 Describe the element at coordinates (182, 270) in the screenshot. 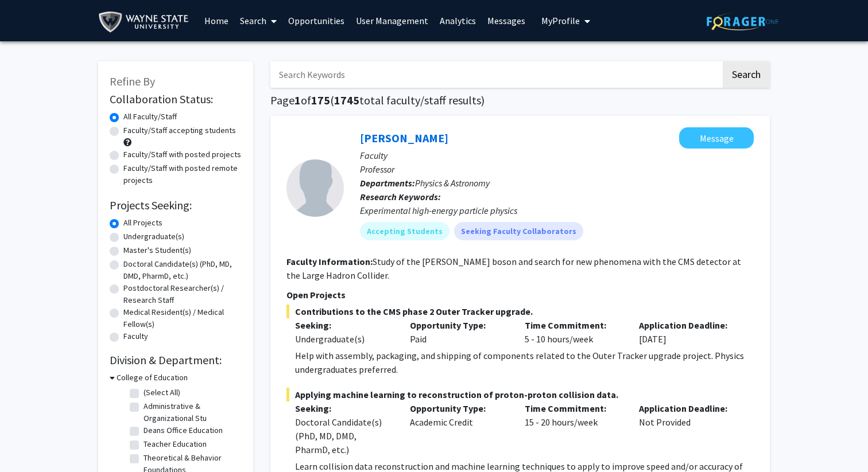

I see `label: Doctoral Candidate(s) (PhD, MD, DMD, PharmD, etc.)` at that location.